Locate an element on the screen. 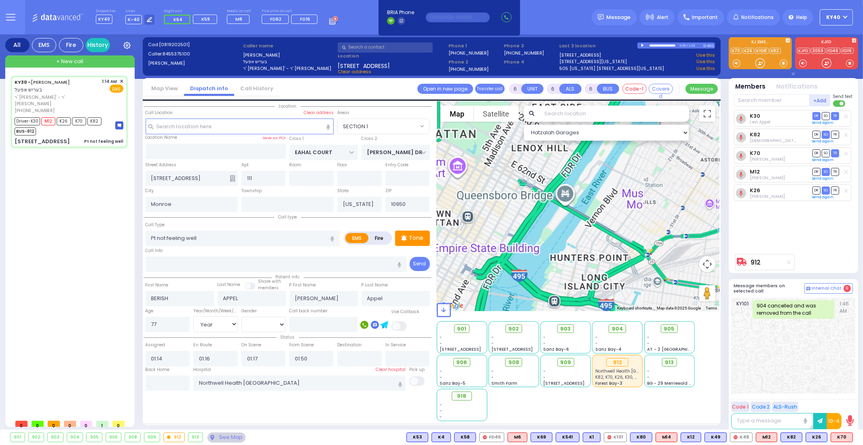 The width and height of the screenshot is (863, 445). span: 909 is located at coordinates (565, 362).